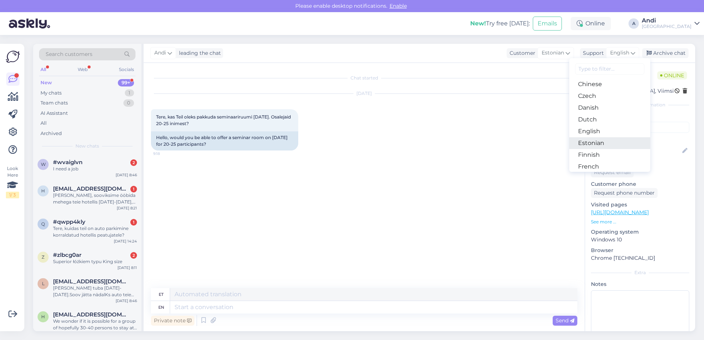 The width and height of the screenshot is (704, 340). I want to click on input: Type to filter..., so click(609, 69).